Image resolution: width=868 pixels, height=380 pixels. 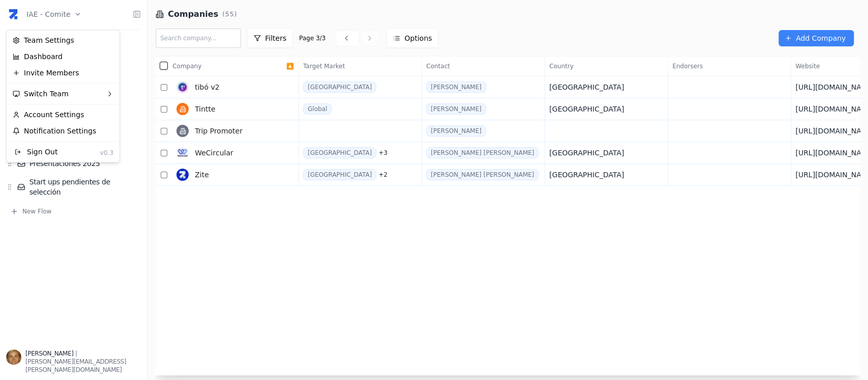 What do you see at coordinates (63, 131) in the screenshot?
I see `a: Notification Settings` at bounding box center [63, 131].